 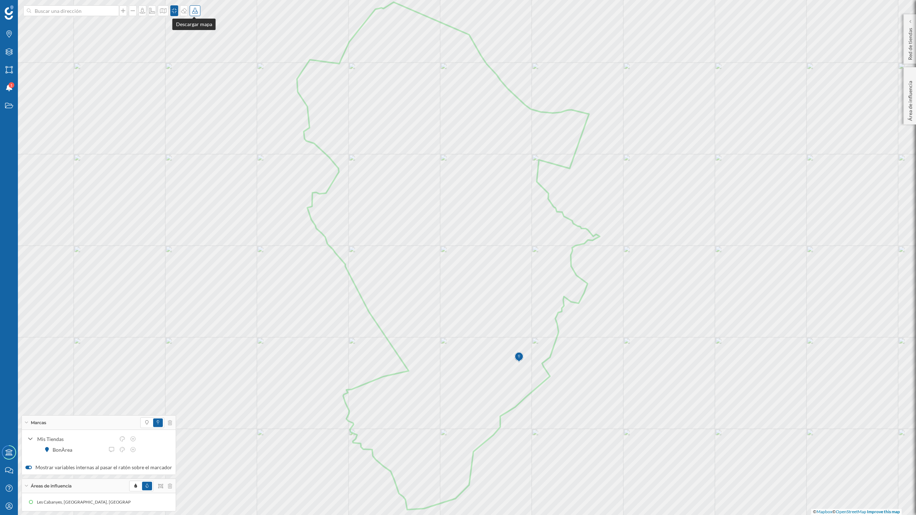 What do you see at coordinates (76, 439) in the screenshot?
I see `div: Mis Tiendas` at bounding box center [76, 439].